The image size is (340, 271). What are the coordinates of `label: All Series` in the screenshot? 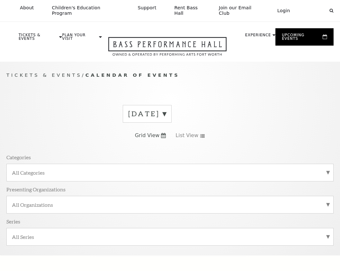 It's located at (170, 237).